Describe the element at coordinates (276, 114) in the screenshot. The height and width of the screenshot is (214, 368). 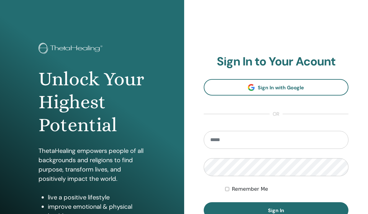
I see `span: or` at that location.